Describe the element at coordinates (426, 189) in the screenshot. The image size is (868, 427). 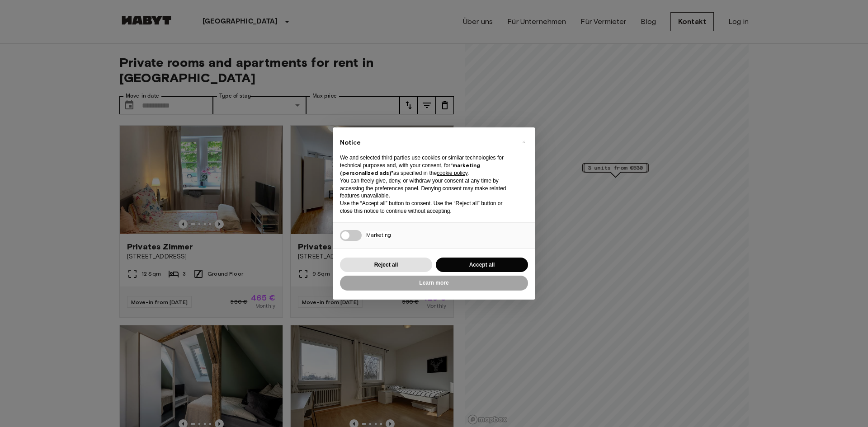
I see `p: You can freely give, deny, or withdraw your consent at any time by accessing the preferences pane...` at that location.